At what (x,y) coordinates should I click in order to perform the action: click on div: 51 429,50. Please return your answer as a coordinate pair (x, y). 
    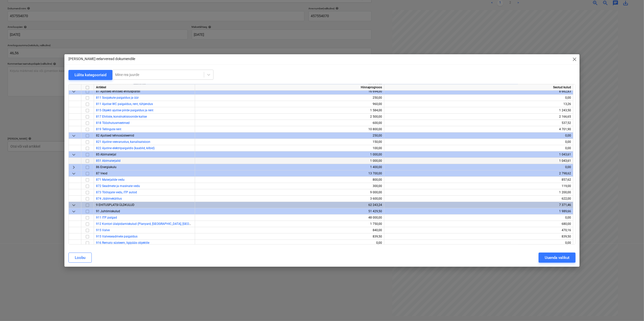
    Looking at the image, I should click on (289, 211).